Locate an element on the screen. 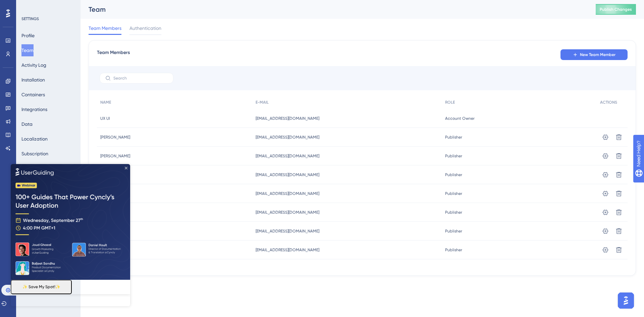 This screenshot has width=644, height=317. button: Open AI Assistant Launcher is located at coordinates (10, 10).